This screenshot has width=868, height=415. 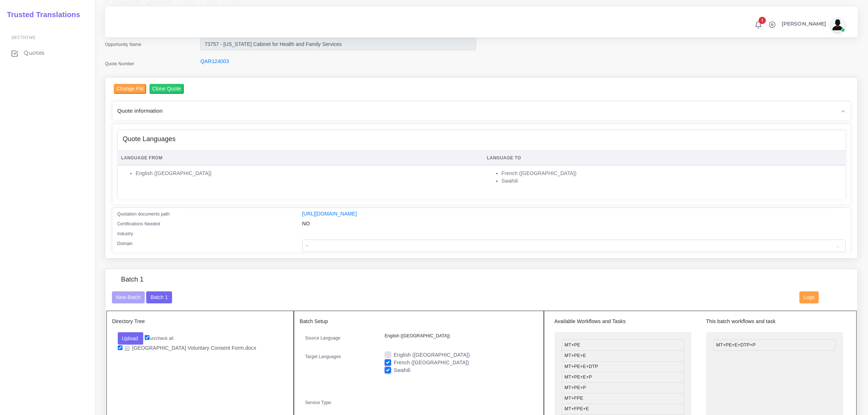 What do you see at coordinates (301, 158) in the screenshot?
I see `th: Language From` at bounding box center [301, 158].